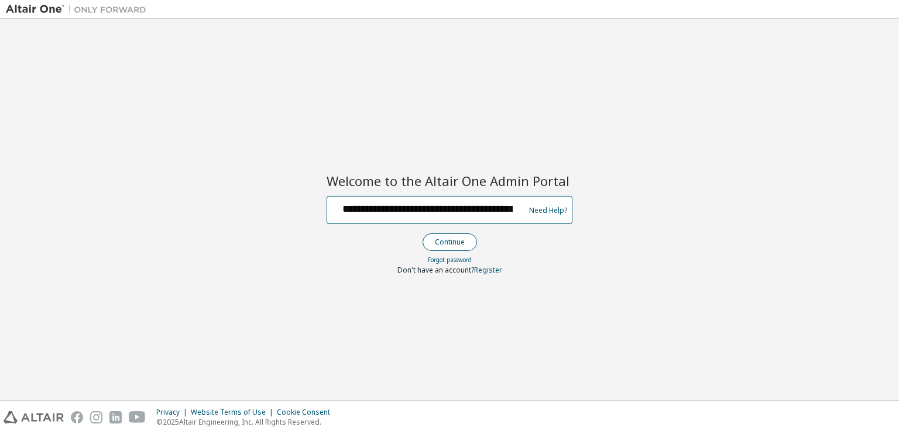 The image size is (899, 434). What do you see at coordinates (77, 417) in the screenshot?
I see `img: facebook.svg` at bounding box center [77, 417].